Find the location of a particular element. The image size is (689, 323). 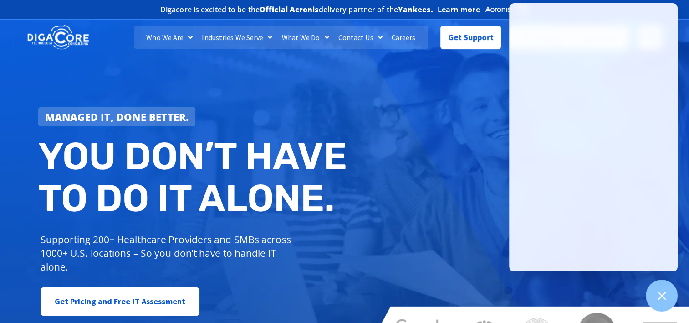

a: Get Support is located at coordinates (471, 37).